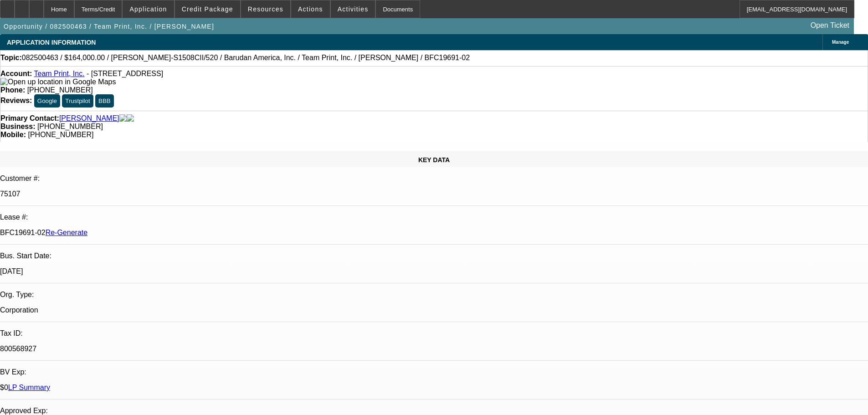  I want to click on strong: Business:, so click(18, 126).